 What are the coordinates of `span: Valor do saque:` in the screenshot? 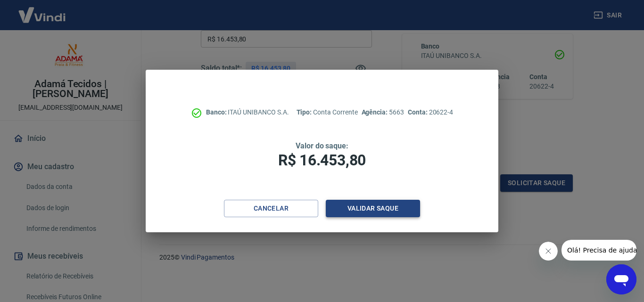 It's located at (322, 146).